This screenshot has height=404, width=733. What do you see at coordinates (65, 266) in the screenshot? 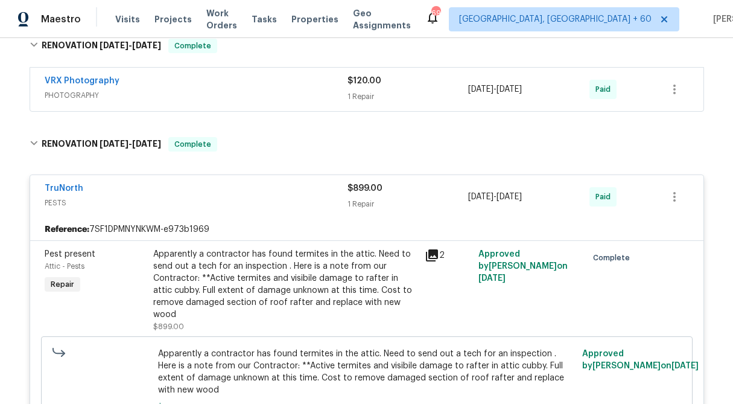
I see `span: Attic - Pests` at bounding box center [65, 266].